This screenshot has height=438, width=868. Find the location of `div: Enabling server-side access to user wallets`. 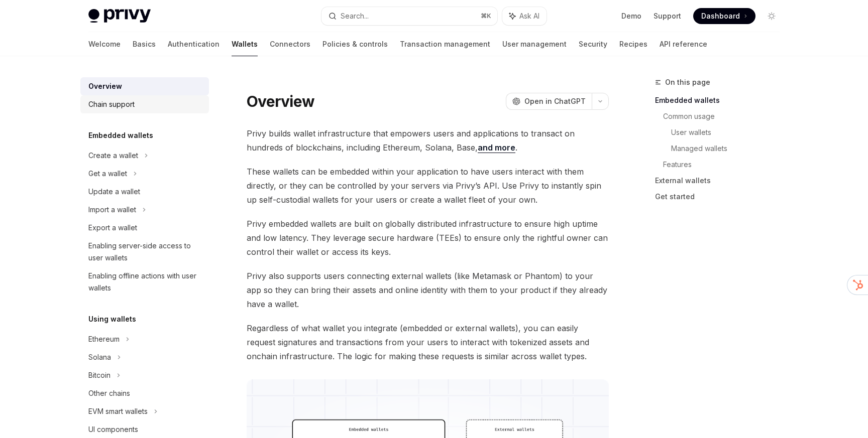

div: Enabling server-side access to user wallets is located at coordinates (146, 252).